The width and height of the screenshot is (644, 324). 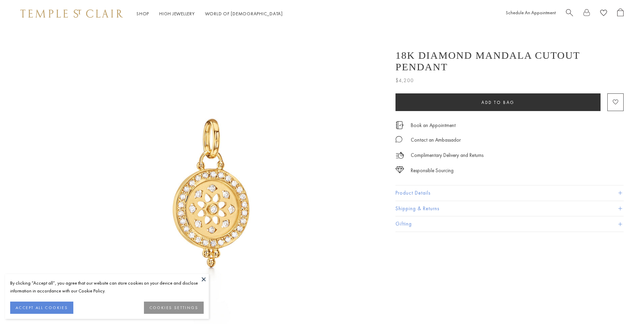 I want to click on a: ShopShop, so click(x=142, y=14).